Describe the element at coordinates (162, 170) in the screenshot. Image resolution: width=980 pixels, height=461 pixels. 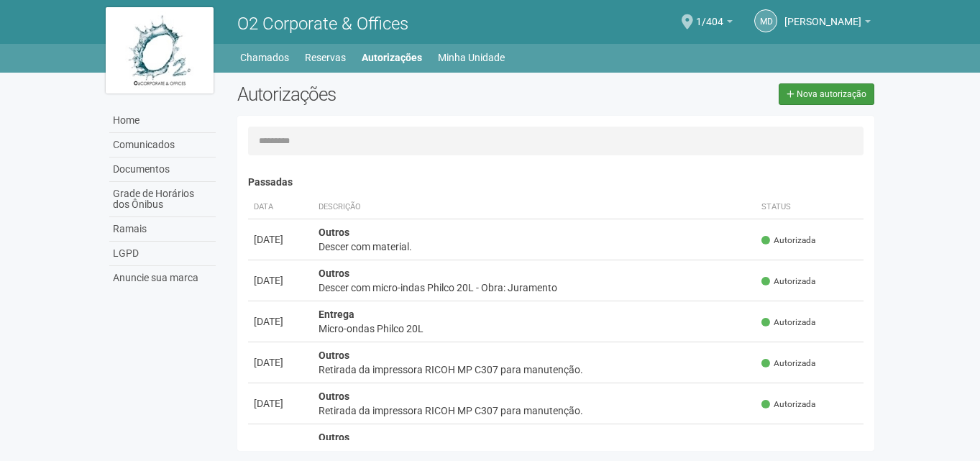
I see `a: Documentos` at that location.